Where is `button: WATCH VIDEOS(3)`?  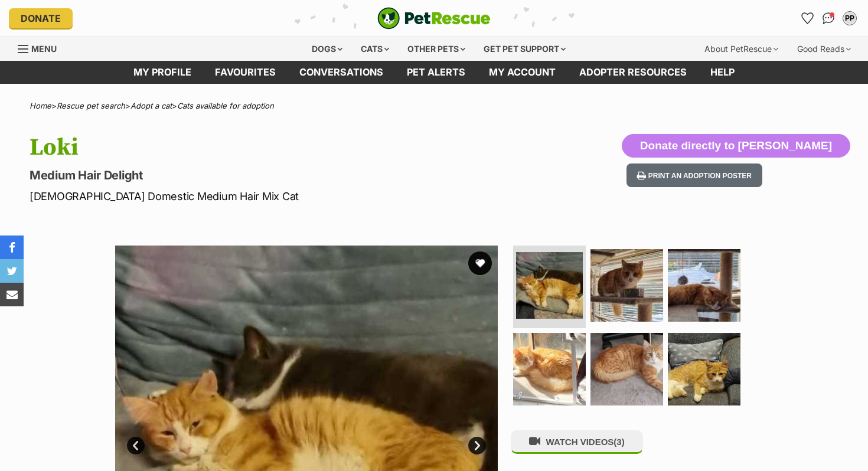 button: WATCH VIDEOS(3) is located at coordinates (577, 442).